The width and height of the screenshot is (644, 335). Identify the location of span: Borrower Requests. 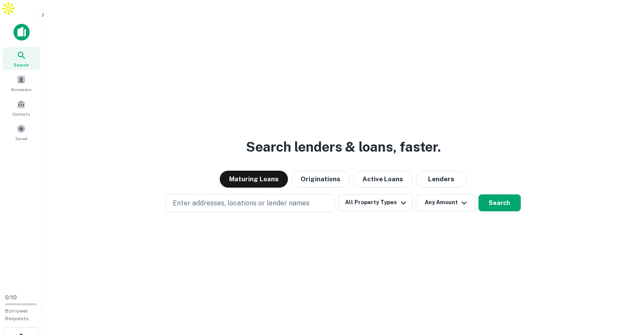
(17, 315).